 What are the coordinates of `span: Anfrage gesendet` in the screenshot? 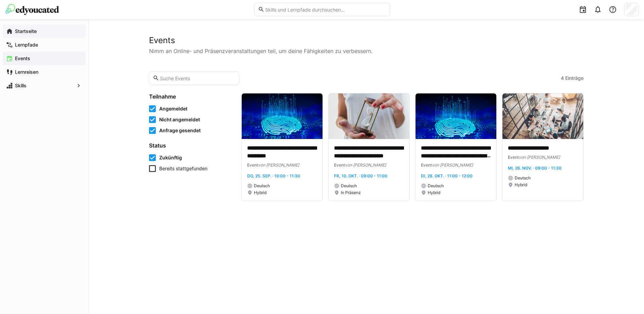 It's located at (180, 130).